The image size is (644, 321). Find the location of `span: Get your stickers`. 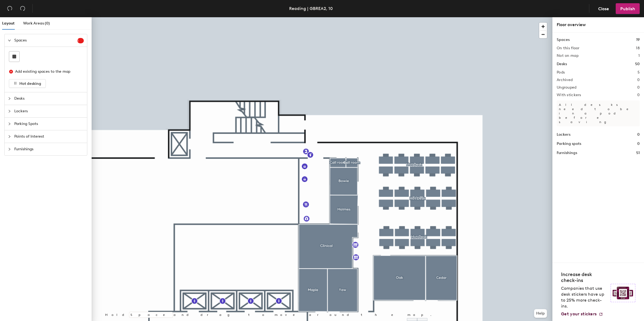

span: Get your stickers is located at coordinates (579, 314).